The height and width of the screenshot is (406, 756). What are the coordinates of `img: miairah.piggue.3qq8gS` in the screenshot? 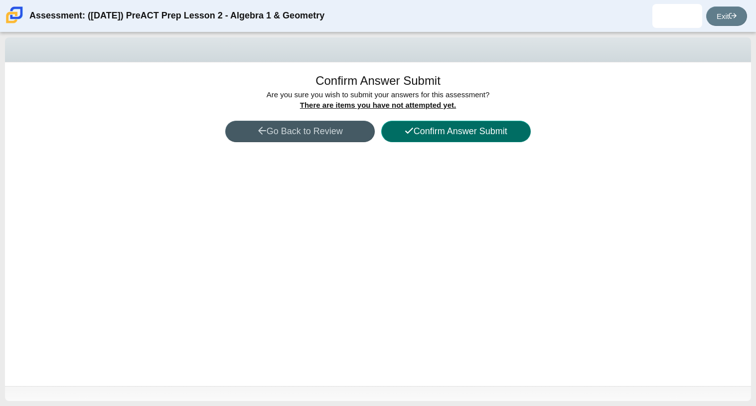 It's located at (677, 16).